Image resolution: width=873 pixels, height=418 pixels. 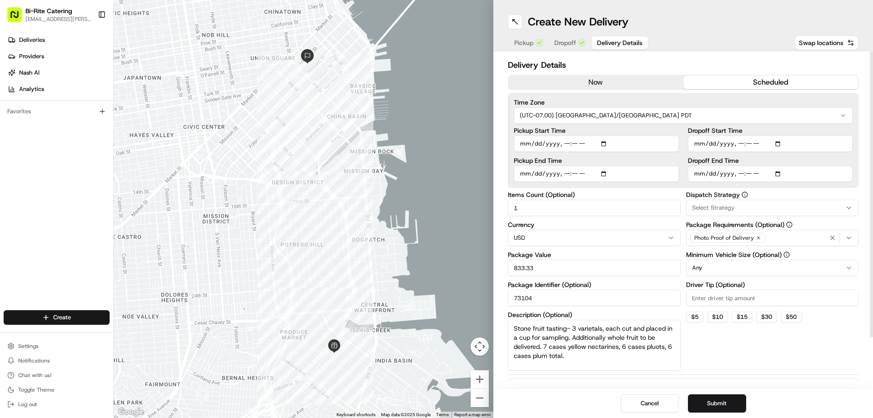 I want to click on button: Zoom in, so click(x=480, y=379).